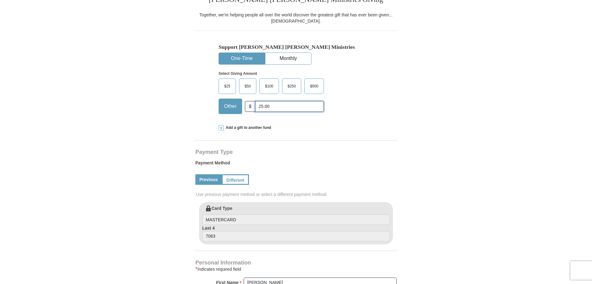  What do you see at coordinates (235, 180) in the screenshot?
I see `a: Different` at bounding box center [235, 180].